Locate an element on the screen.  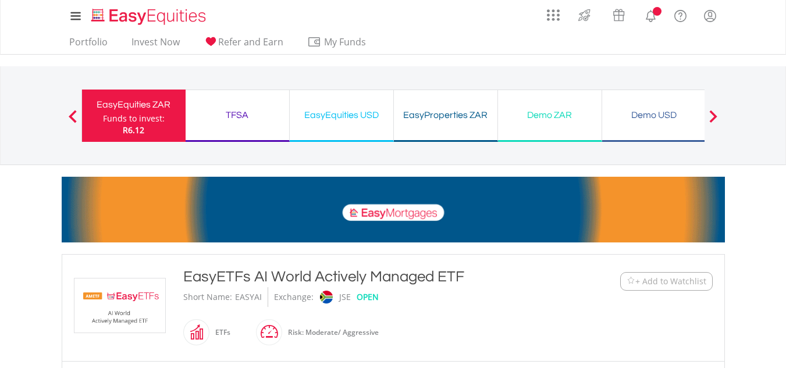
div: Demo USD is located at coordinates (654, 115).